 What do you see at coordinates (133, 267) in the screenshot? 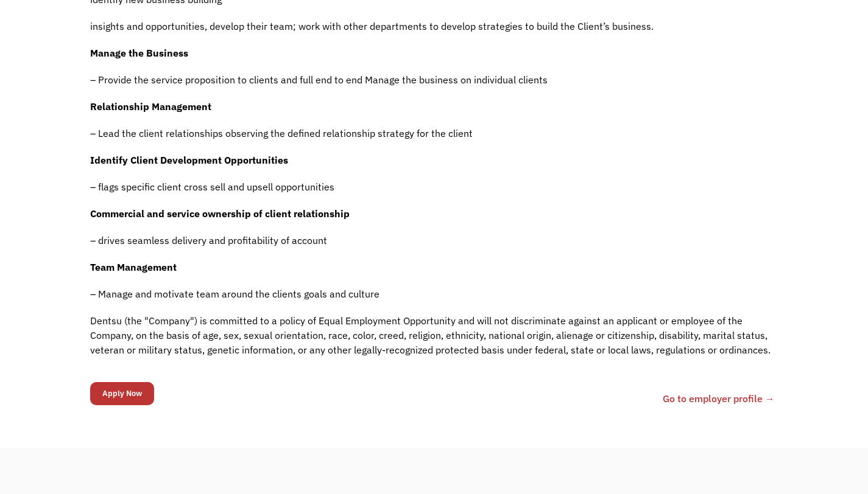
I see `strong: Team Management` at bounding box center [133, 267].